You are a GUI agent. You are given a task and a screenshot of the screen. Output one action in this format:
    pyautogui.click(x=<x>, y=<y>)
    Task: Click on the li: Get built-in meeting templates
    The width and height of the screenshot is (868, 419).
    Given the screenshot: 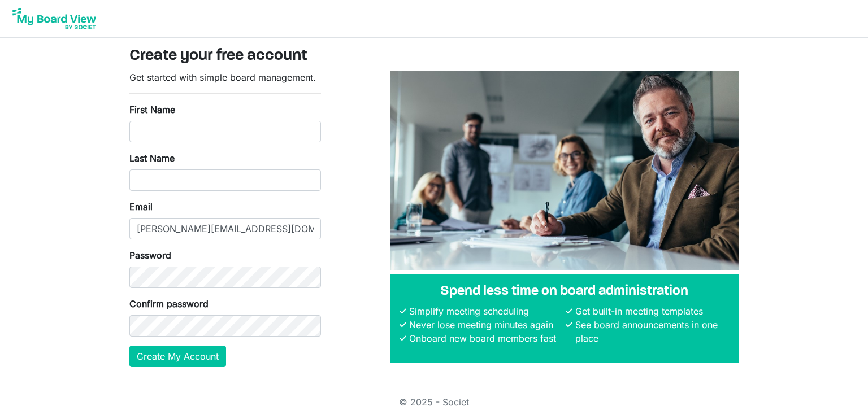 What is the action you would take?
    pyautogui.click(x=651, y=312)
    